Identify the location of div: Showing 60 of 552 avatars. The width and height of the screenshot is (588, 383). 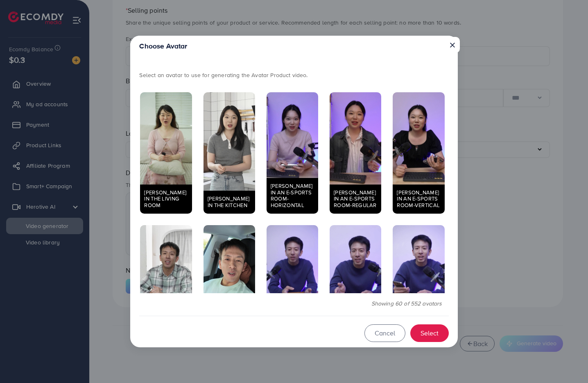
(293, 303).